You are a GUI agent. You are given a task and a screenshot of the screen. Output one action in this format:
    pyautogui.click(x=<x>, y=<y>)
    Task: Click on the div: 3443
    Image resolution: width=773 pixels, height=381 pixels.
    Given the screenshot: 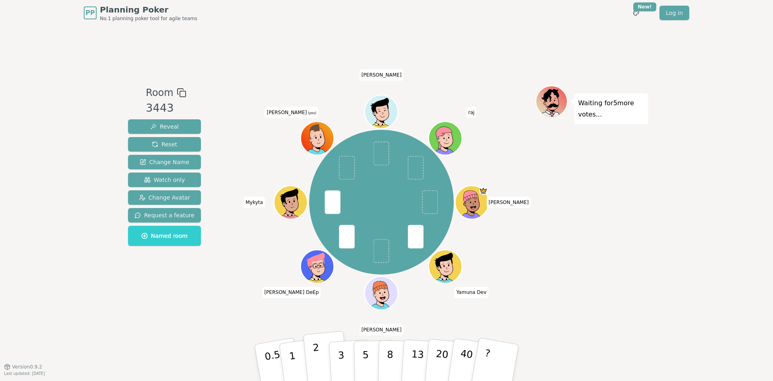 What is the action you would take?
    pyautogui.click(x=166, y=108)
    